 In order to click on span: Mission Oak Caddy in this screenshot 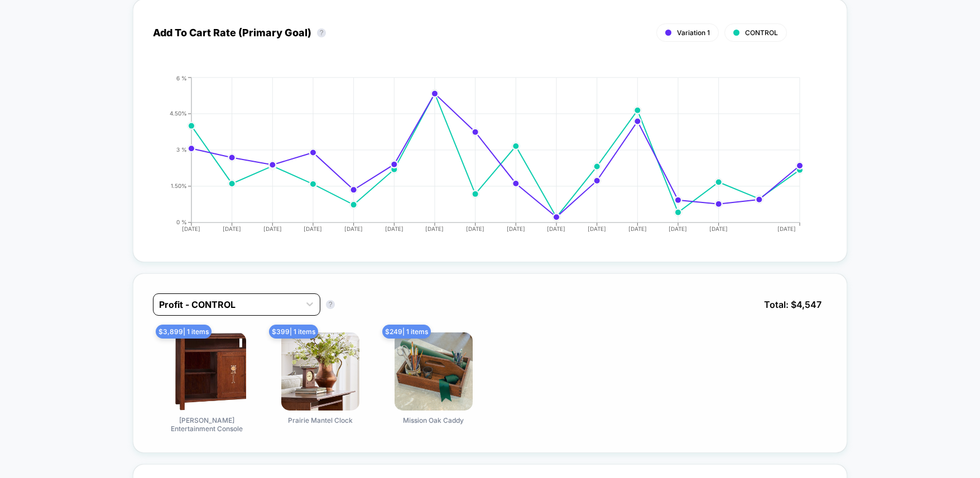, I will do `click(433, 420)`.